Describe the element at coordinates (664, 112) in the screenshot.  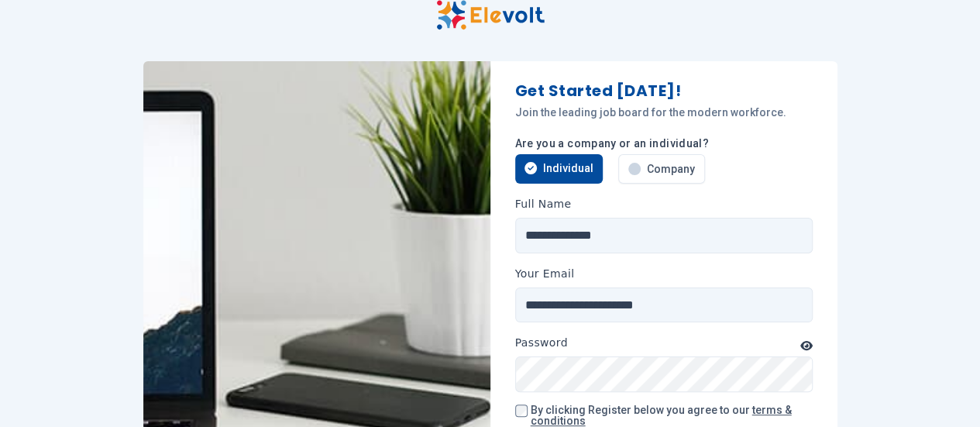
I see `p: Join the leading job board for the modern workforce.` at that location.